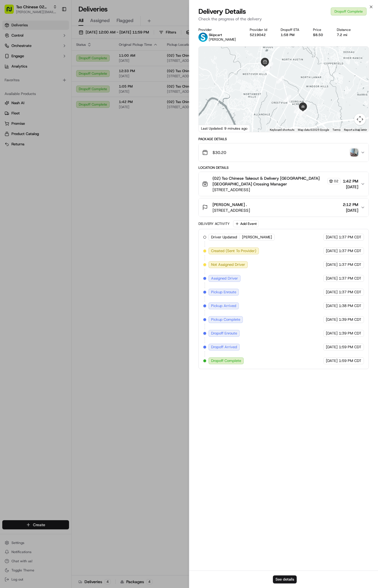 Image resolution: width=378 pixels, height=588 pixels. Describe the element at coordinates (52, 63) in the screenshot. I see `div: We're available if you need us!` at that location.